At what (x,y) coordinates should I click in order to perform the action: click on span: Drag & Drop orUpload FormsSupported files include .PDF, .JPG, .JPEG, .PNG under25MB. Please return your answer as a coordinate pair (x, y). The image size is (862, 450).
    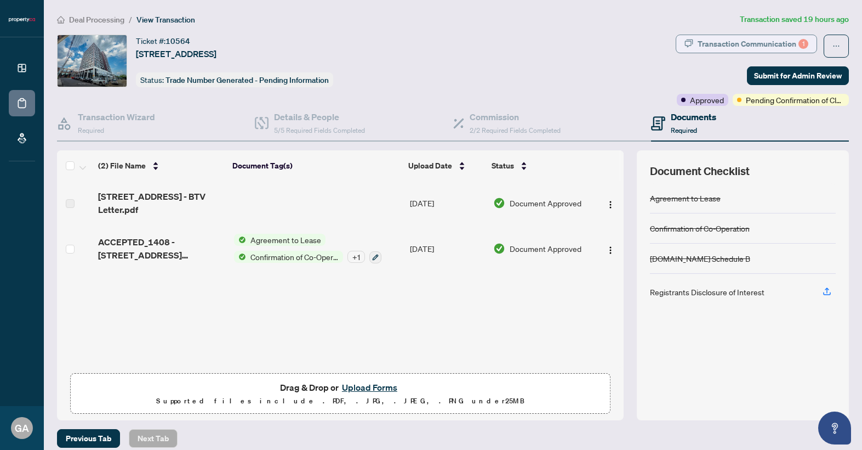
    Looking at the image, I should click on (340, 394).